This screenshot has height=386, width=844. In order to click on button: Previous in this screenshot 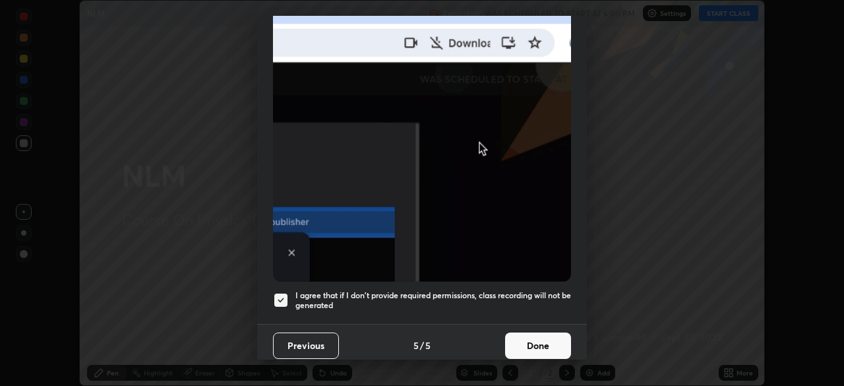, I will do `click(306, 345)`.